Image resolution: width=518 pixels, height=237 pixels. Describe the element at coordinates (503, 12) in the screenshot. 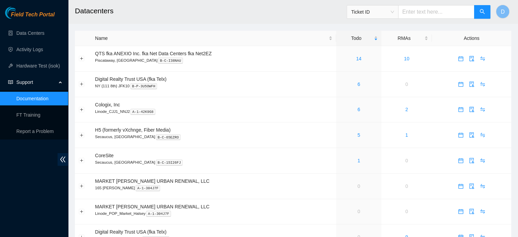

I see `button: D` at that location.